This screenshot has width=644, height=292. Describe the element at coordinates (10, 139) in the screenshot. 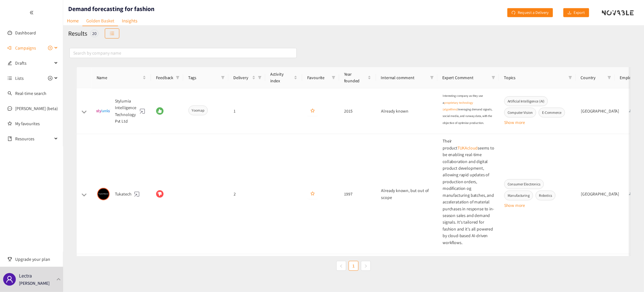

I see `span: book` at that location.